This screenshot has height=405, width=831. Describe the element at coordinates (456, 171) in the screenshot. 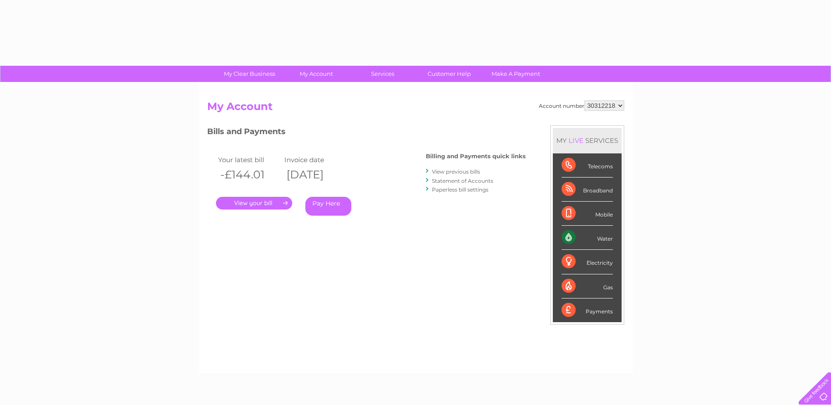

I see `a: View previous bills` at that location.